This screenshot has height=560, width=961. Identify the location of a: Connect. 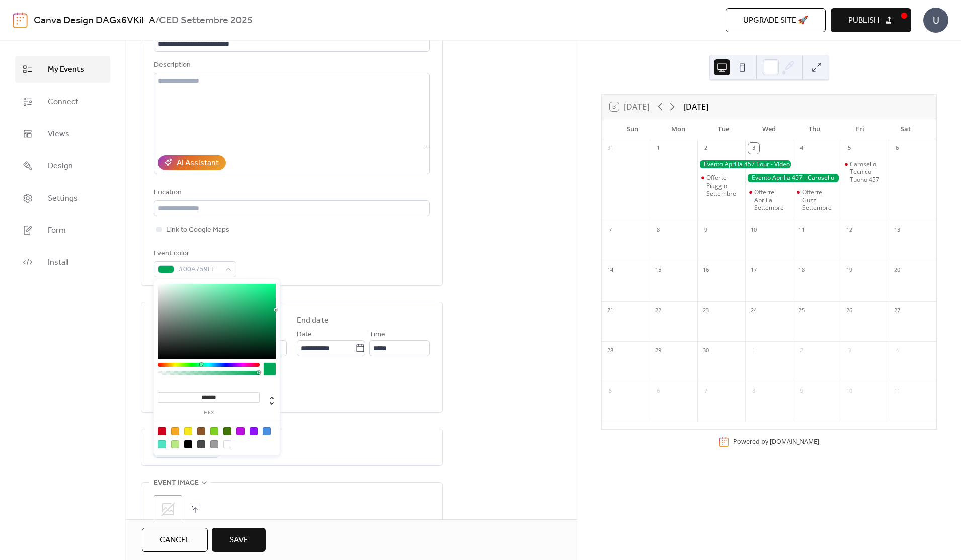
(63, 102).